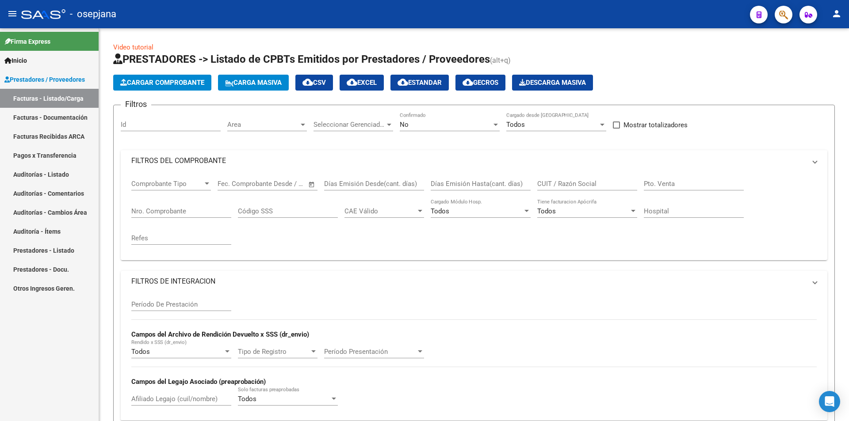  What do you see at coordinates (93, 14) in the screenshot?
I see `span: - osepjana` at bounding box center [93, 14].